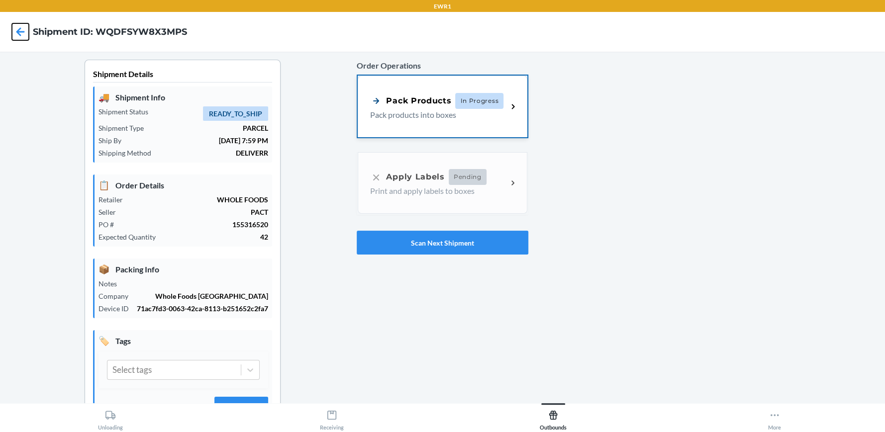  What do you see at coordinates (131, 237) in the screenshot?
I see `p: Expected Quantity` at bounding box center [131, 237].